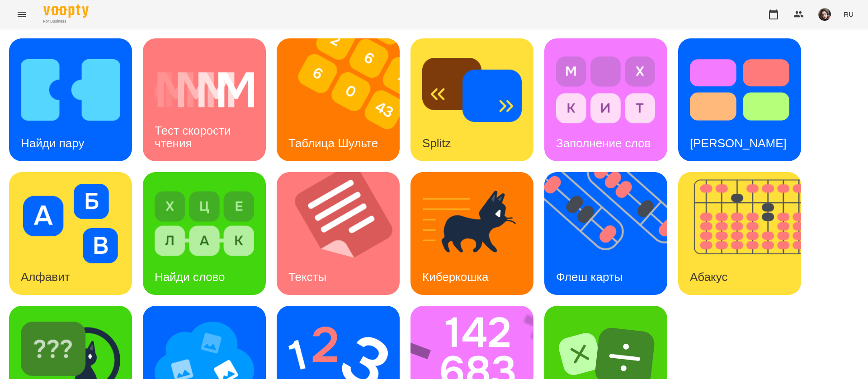 The image size is (868, 379). Describe the element at coordinates (333, 143) in the screenshot. I see `h3: Таблица Шульте` at that location.